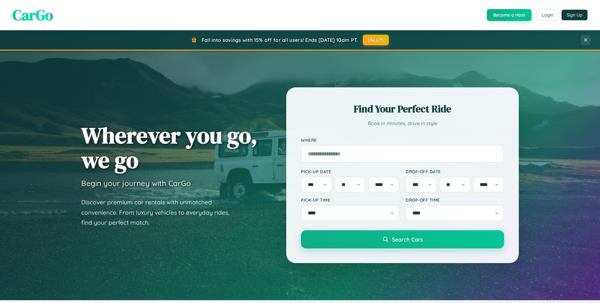 This screenshot has width=600, height=303. I want to click on span: Search Cars, so click(407, 240).